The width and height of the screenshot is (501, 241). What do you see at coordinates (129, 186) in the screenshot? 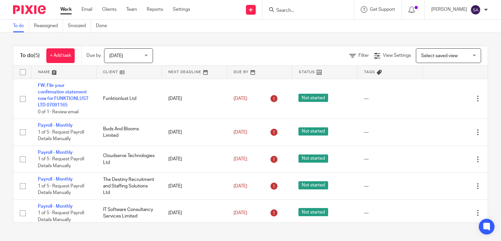
I see `td: The Destiny Recruitment and Staffing Solutions Ltd` at bounding box center [129, 186].